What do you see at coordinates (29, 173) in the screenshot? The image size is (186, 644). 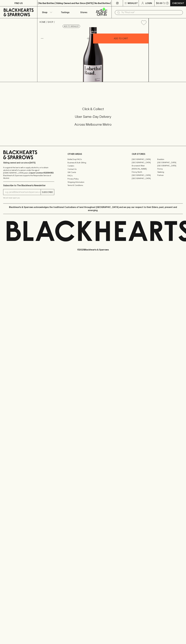 I see `p: It is against the law to sell or supply alcohol to, or to obtain alcohol on behalf of a person un...` at bounding box center [29, 173].